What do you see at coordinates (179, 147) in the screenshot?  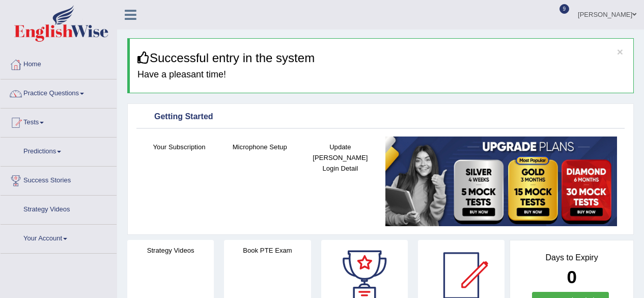 I see `h4: Your Subscription` at bounding box center [179, 147].